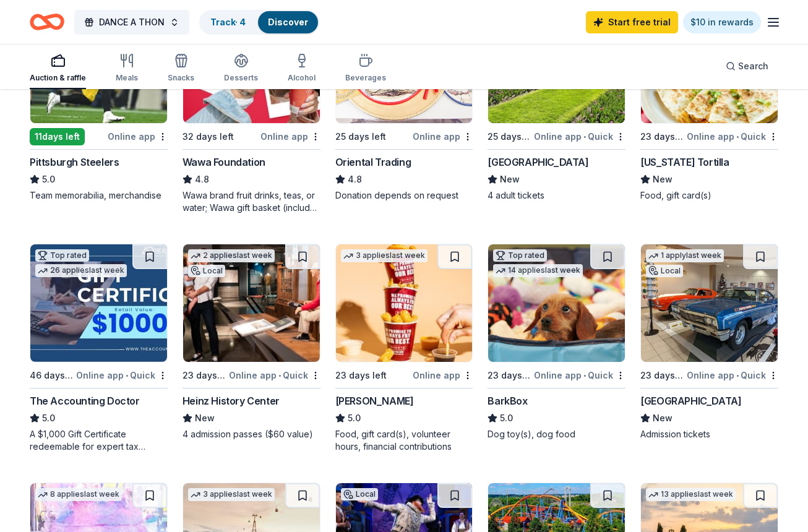  I want to click on div: Beverages, so click(366, 78).